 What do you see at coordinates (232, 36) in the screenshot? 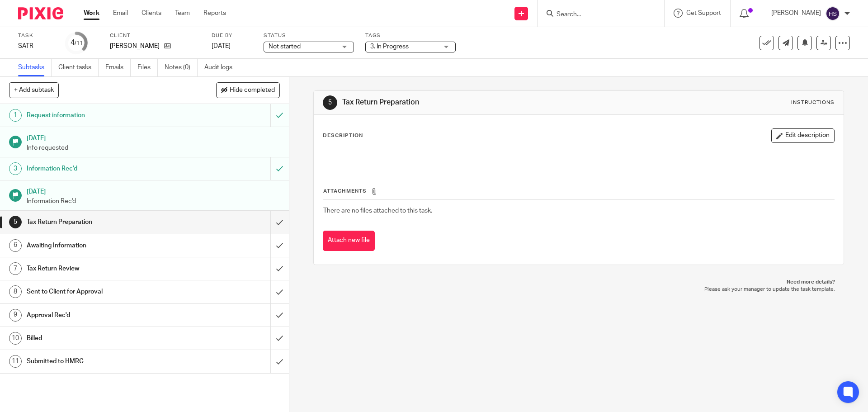
I see `label: Due by` at bounding box center [232, 36].